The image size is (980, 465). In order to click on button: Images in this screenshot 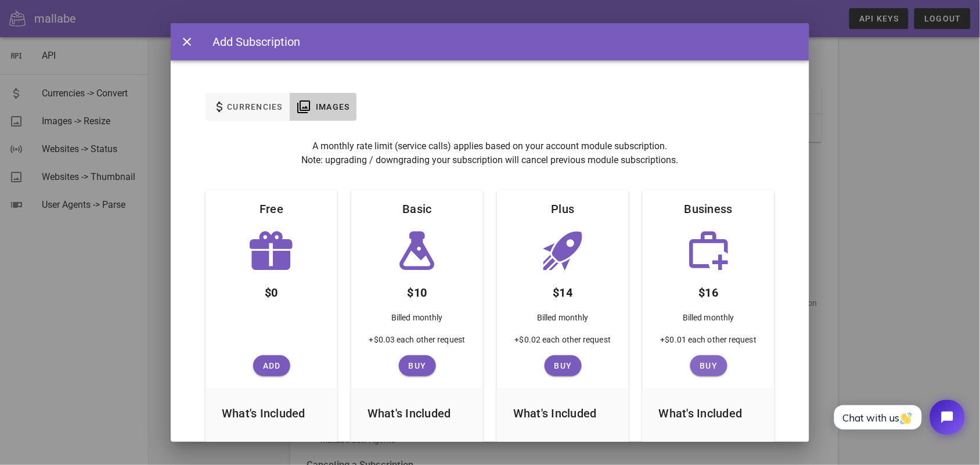, I will do `click(323, 107)`.